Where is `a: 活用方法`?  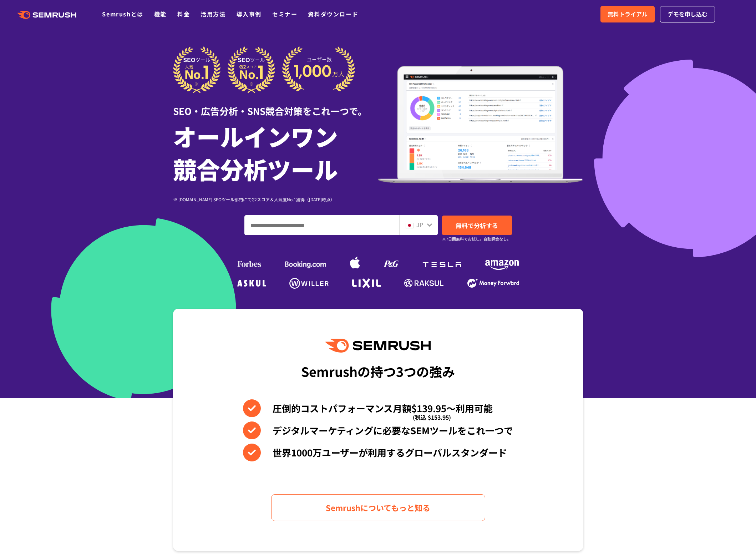
a: 活用方法 is located at coordinates (213, 14).